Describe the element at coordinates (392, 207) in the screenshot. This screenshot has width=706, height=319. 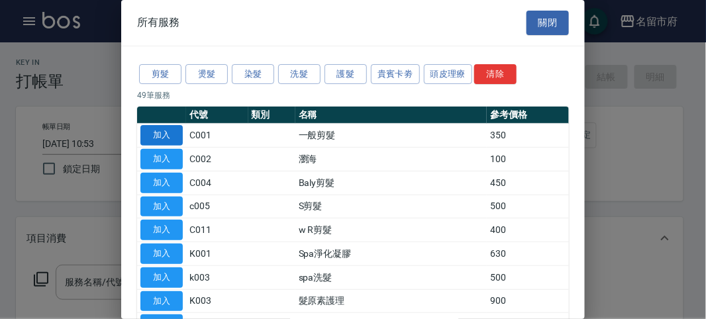
I see `td: S剪髮` at that location.